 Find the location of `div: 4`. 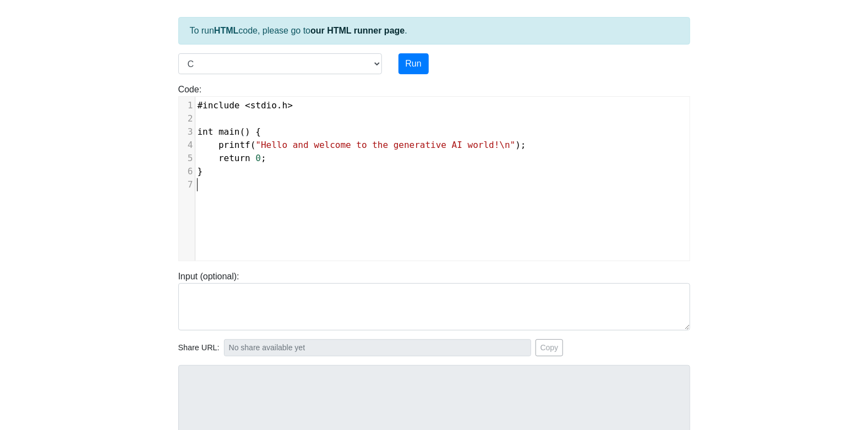

div: 4 is located at coordinates (186, 145).